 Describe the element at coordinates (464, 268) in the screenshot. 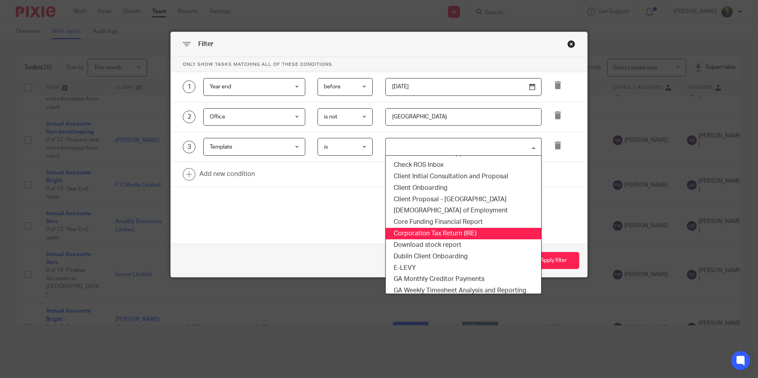

I see `li: E-LEVY` at that location.